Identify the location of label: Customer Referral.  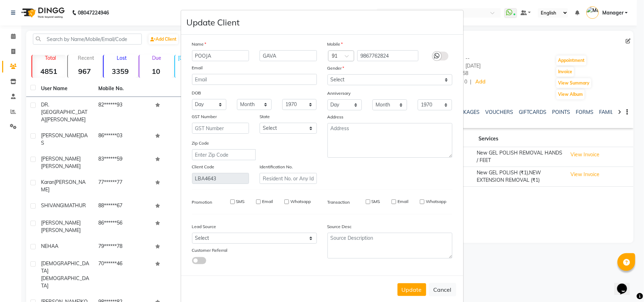
(210, 250).